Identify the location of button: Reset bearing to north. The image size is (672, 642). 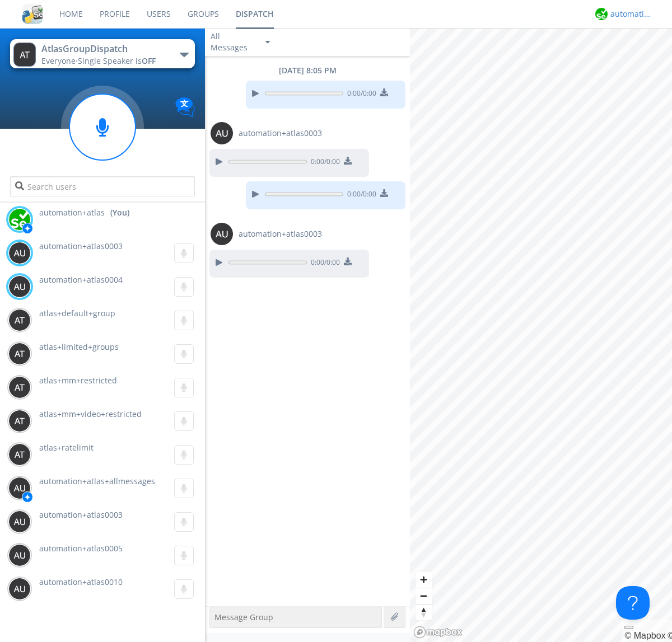
(424, 612).